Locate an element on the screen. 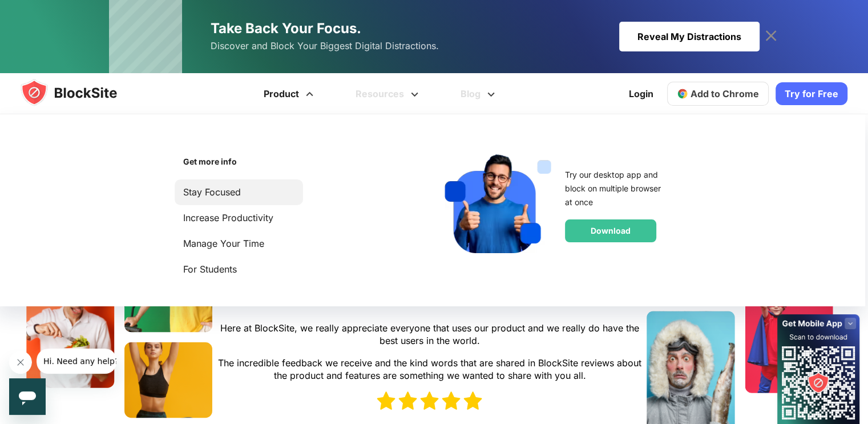 This screenshot has height=424, width=868. a: Stay Focused is located at coordinates (238, 192).